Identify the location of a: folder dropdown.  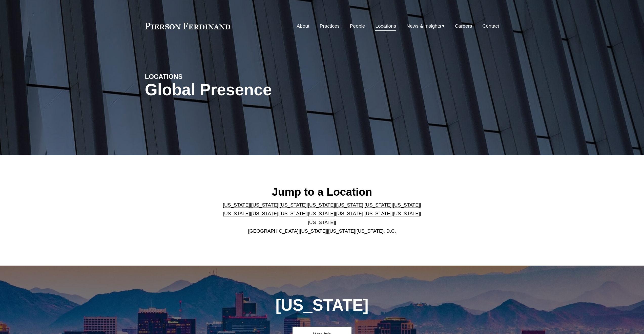
(425, 26).